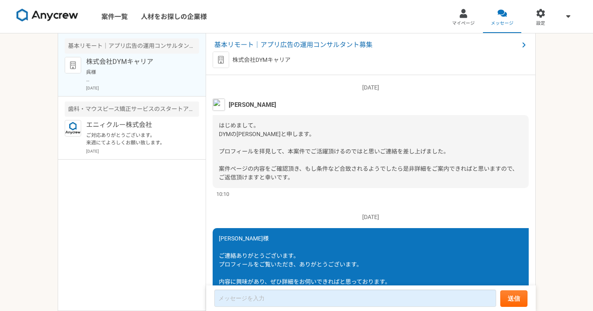  I want to click on span: 基本リモート｜アプリ広告の運用コンサルタント募集, so click(367, 45).